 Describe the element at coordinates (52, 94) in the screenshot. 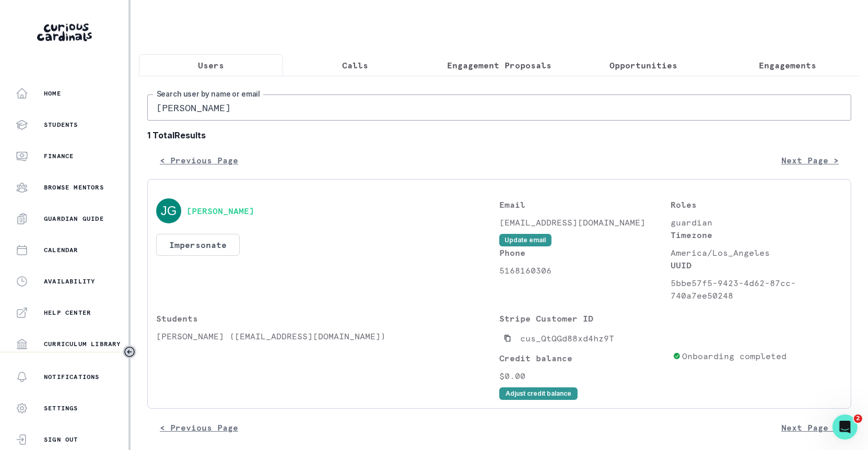

I see `p: Home` at that location.